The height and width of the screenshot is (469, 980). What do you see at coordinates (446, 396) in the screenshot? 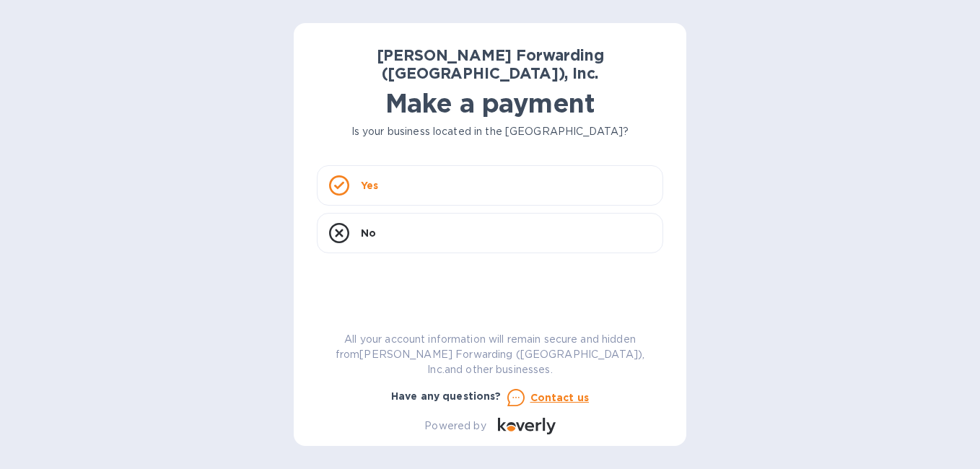
I see `b: Have any questions?` at bounding box center [446, 396].